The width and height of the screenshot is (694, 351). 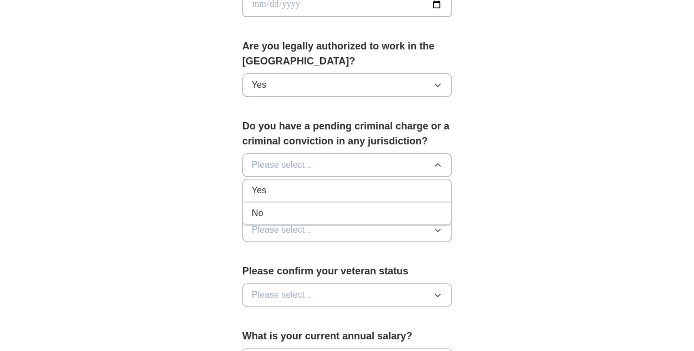 What do you see at coordinates (347, 85) in the screenshot?
I see `button: Yes` at bounding box center [347, 85].